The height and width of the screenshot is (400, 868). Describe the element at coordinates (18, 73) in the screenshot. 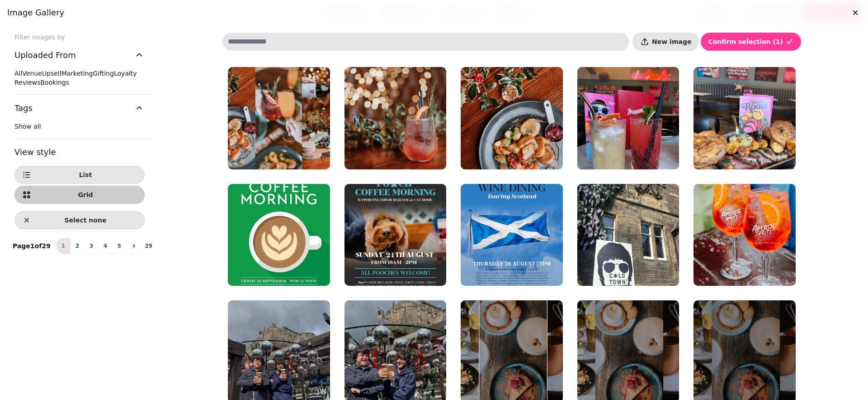

I see `span: All` at that location.